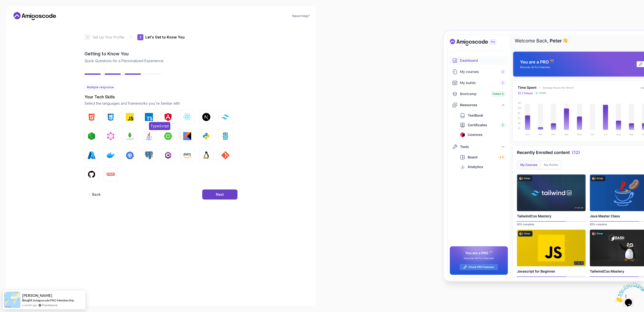 This screenshot has height=312, width=644. I want to click on img: JavaScript, so click(130, 117).